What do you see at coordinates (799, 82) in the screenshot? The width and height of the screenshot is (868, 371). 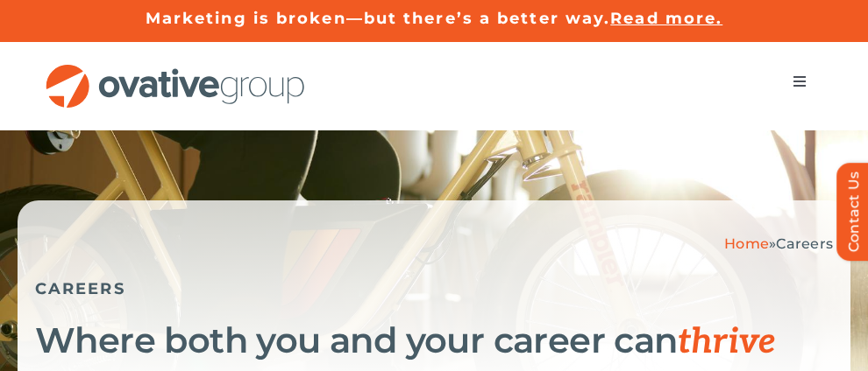 I see `nav: Menu` at bounding box center [799, 82].